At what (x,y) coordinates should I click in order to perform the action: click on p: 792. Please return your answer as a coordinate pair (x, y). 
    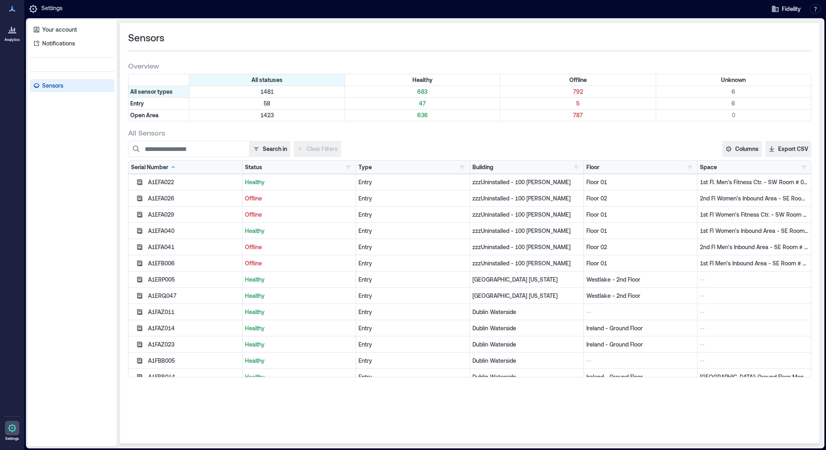
    Looking at the image, I should click on (578, 92).